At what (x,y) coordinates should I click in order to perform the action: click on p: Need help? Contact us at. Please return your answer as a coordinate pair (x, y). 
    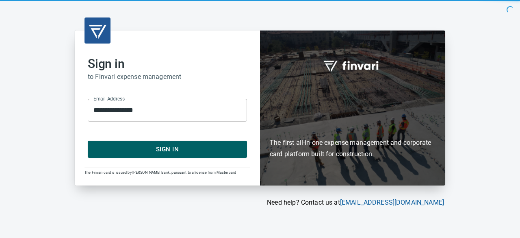
    Looking at the image, I should click on (259, 202).